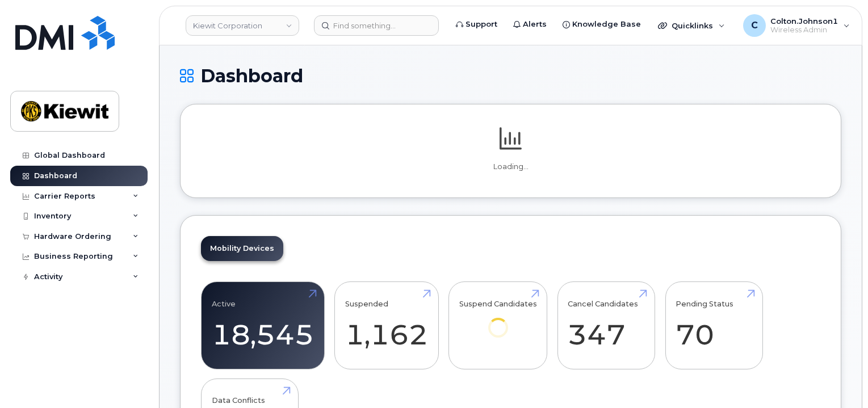  Describe the element at coordinates (498, 320) in the screenshot. I see `a: Suspend Candidates` at that location.